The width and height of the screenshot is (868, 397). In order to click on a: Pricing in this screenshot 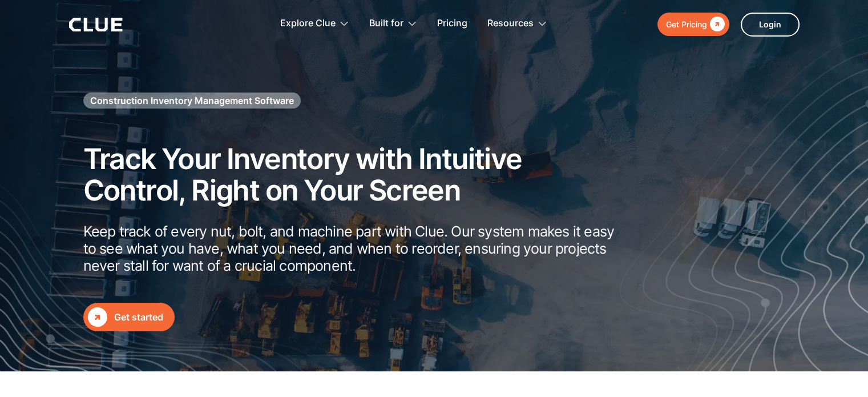, I will do `click(451, 24)`.